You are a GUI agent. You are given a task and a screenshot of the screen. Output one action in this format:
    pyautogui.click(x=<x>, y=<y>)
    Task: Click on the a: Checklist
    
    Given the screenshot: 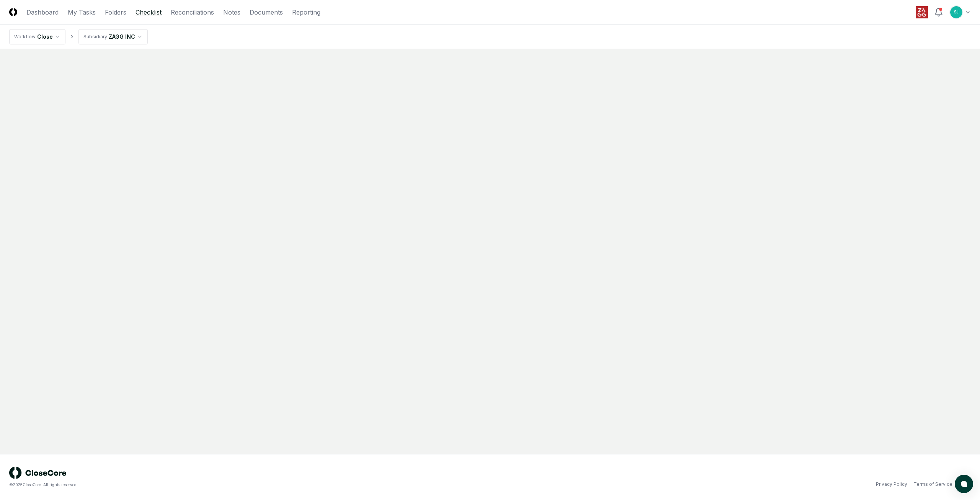 What is the action you would take?
    pyautogui.click(x=149, y=12)
    